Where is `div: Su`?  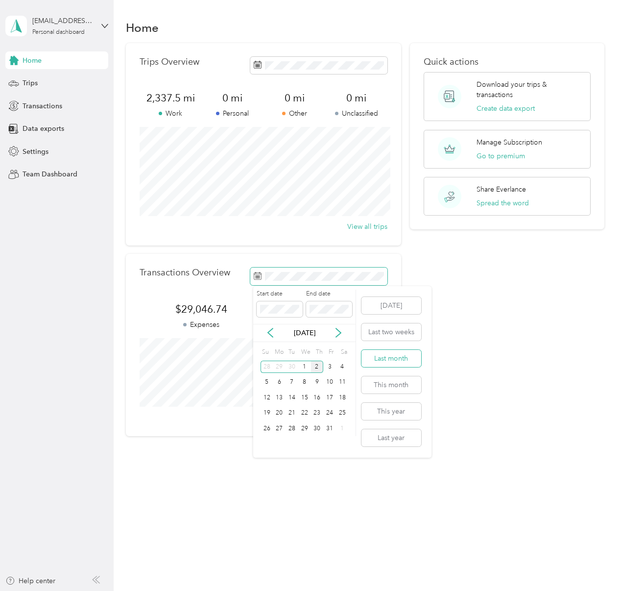 div: Su is located at coordinates (265, 352).